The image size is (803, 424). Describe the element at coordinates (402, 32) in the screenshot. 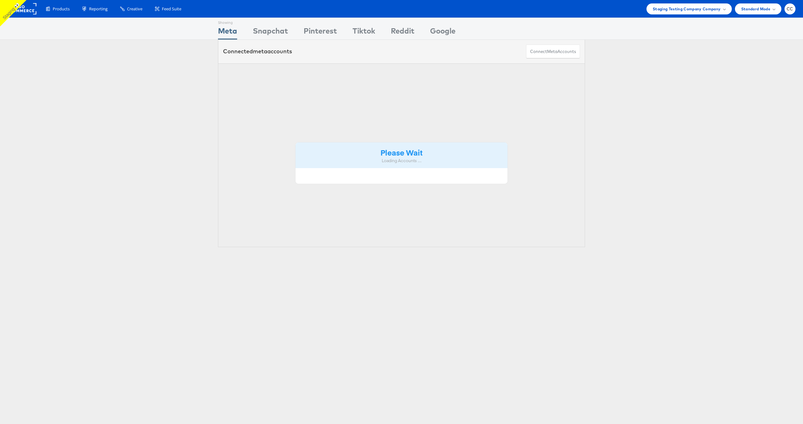

I see `div: Reddit` at that location.